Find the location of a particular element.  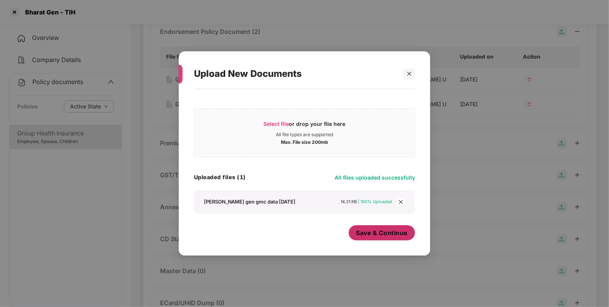

span: 14.31 KB is located at coordinates (349, 202).